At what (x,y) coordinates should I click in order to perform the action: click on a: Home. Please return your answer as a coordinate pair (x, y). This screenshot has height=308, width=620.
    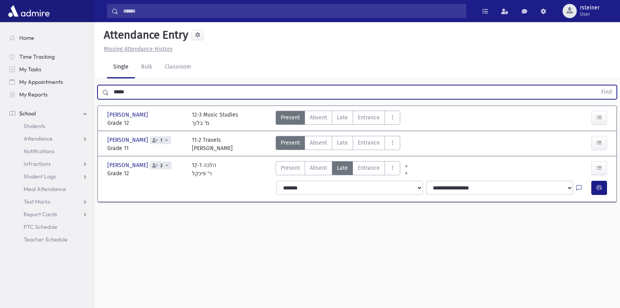
    Looking at the image, I should click on (48, 38).